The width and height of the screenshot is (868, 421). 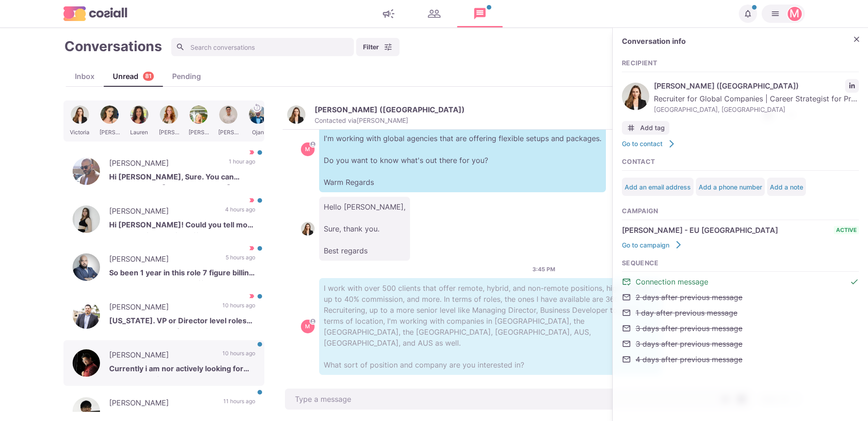 What do you see at coordinates (86, 267) in the screenshot?
I see `img: Shrey Sharma` at bounding box center [86, 267].